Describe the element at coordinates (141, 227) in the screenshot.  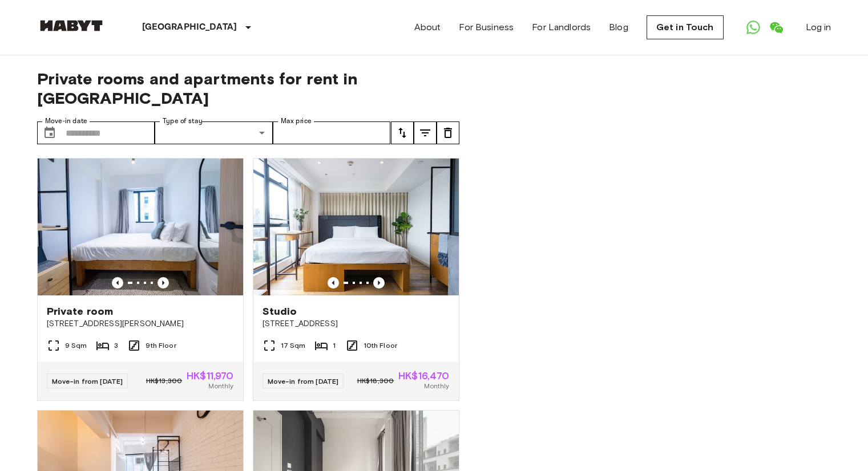
I see `img: Marketing picture of unit HK-01-046-009-03` at that location.